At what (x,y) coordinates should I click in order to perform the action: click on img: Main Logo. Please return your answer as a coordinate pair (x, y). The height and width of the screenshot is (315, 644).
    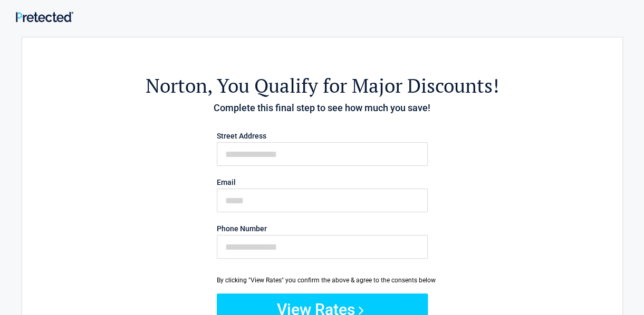
    Looking at the image, I should click on (44, 17).